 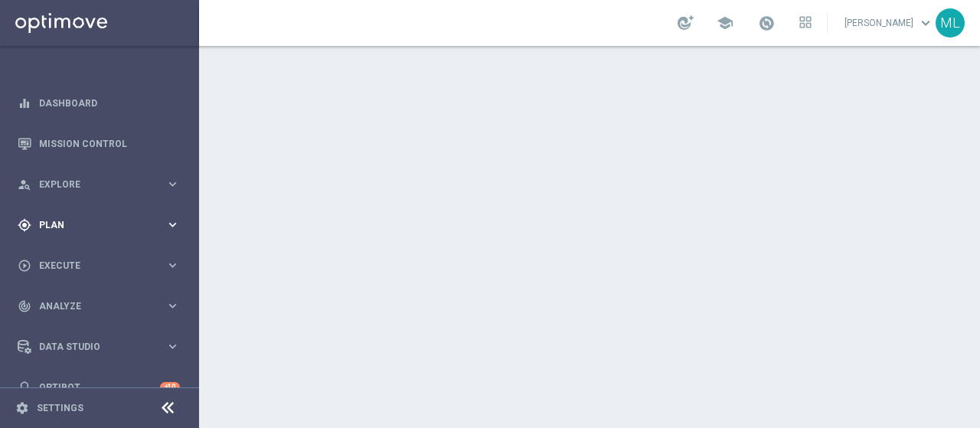 I want to click on i: person_search, so click(x=25, y=185).